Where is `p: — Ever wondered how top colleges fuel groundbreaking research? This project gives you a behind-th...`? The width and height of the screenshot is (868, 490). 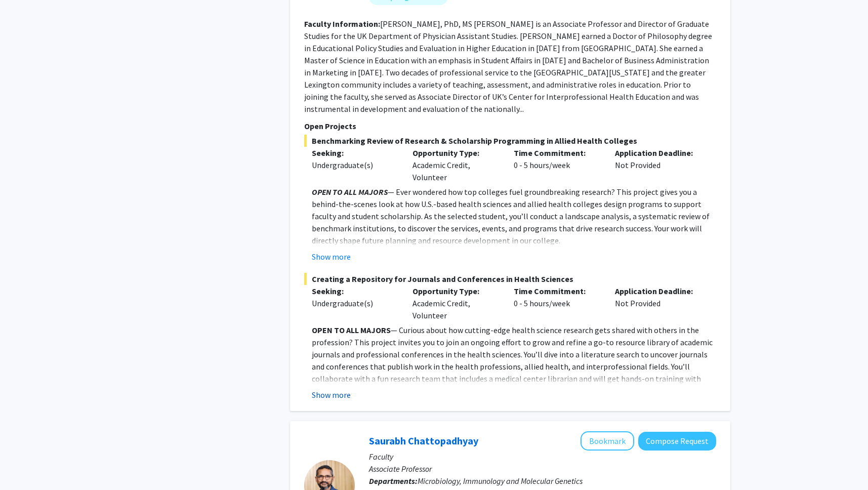
p: — Ever wondered how top colleges fuel groundbreaking research? This project gives you a behind-th... is located at coordinates (513, 216).